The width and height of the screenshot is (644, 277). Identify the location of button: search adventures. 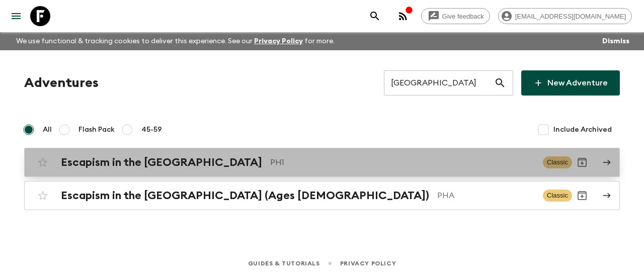
(375, 16).